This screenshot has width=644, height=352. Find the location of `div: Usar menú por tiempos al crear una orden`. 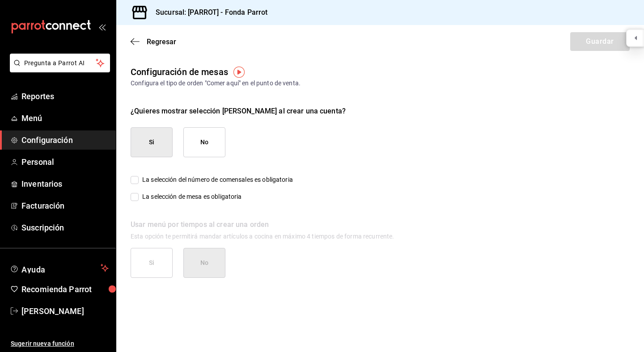

div: Usar menú por tiempos al crear una orden is located at coordinates (380, 225).